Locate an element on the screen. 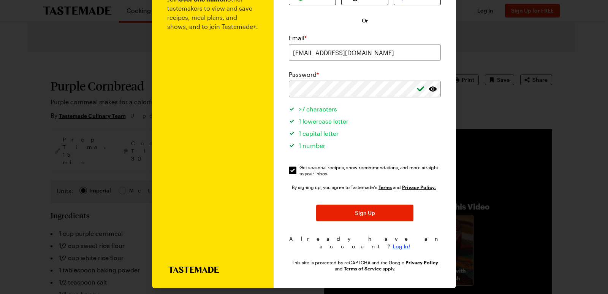  a: Tastemade Privacy Policy is located at coordinates (419, 187).